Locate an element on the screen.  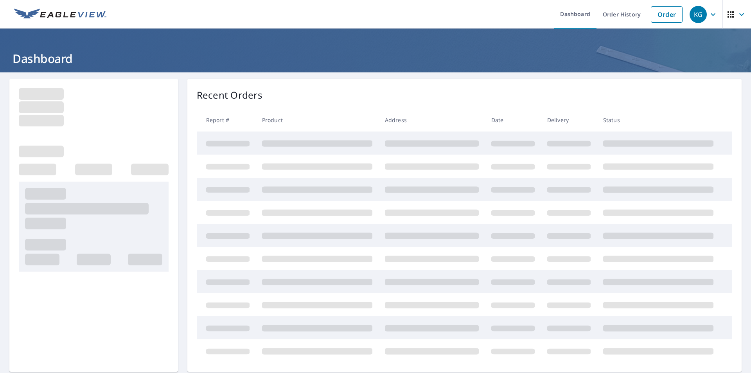
a: Order is located at coordinates (666, 14).